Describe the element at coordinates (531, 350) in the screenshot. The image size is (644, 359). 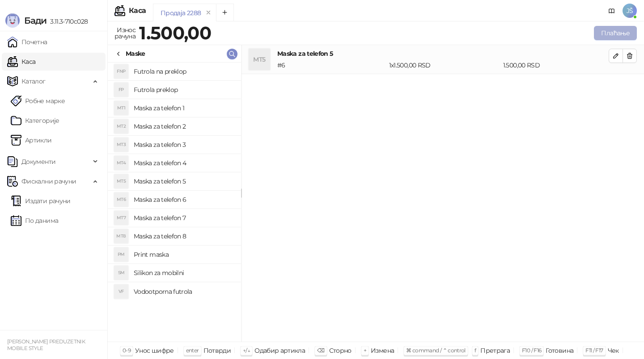
I see `span: F10 / F16` at that location.